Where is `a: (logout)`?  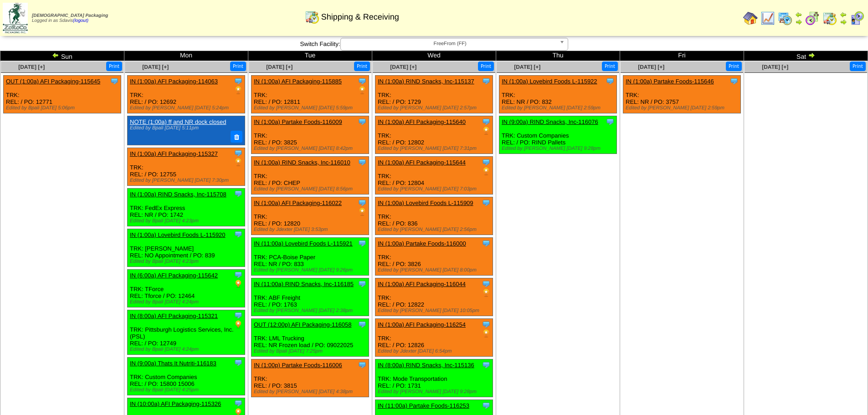 a: (logout) is located at coordinates (81, 20).